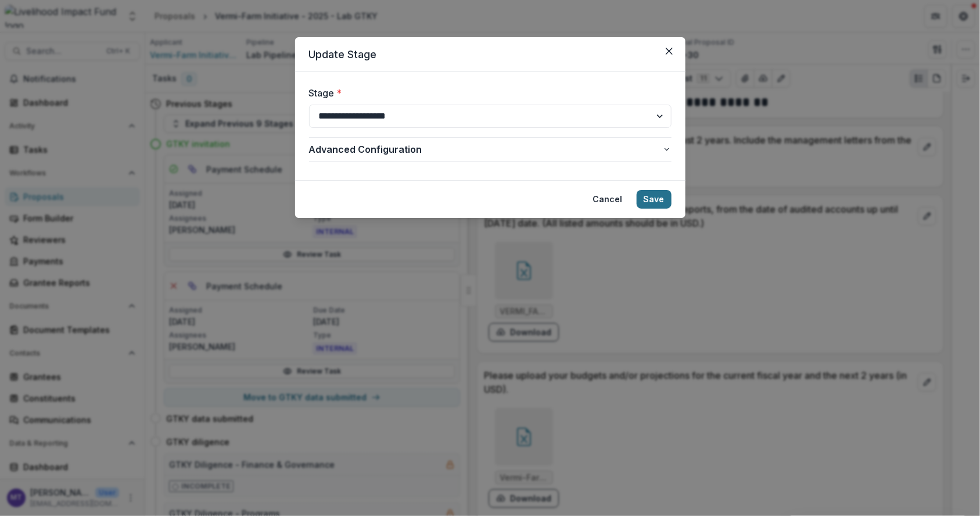 Image resolution: width=980 pixels, height=516 pixels. I want to click on button: Cancel, so click(607, 199).